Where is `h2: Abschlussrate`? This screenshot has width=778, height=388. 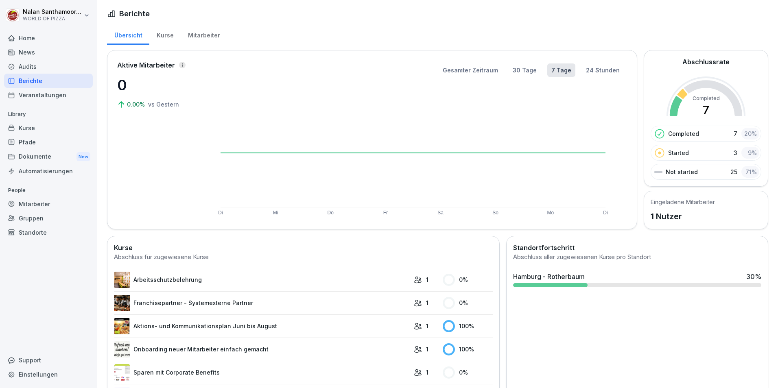
h2: Abschlussrate is located at coordinates (706, 62).